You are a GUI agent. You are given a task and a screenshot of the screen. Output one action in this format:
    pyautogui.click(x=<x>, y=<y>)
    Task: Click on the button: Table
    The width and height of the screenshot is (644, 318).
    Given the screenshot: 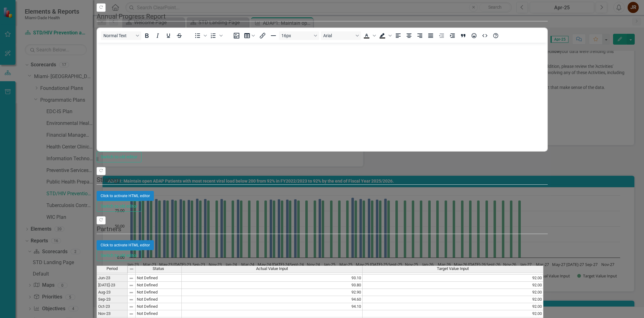 What is the action you would take?
    pyautogui.click(x=250, y=36)
    